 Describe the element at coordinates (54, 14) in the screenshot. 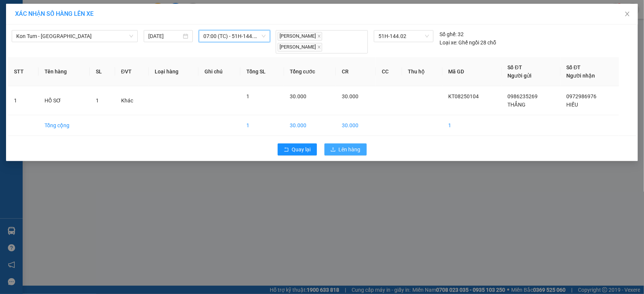

I see `span: XÁC NHẬN SỐ HÀNG LÊN XE` at that location.